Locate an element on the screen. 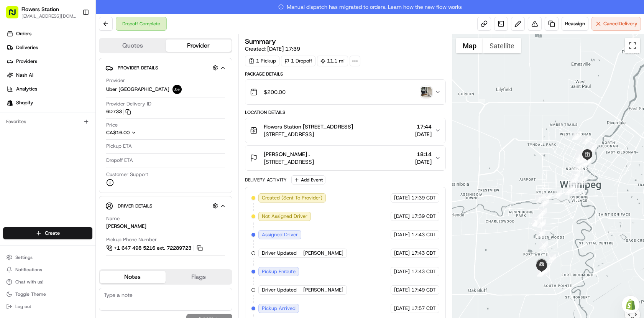 This screenshot has height=318, width=644. span: Providers is located at coordinates (26, 61).